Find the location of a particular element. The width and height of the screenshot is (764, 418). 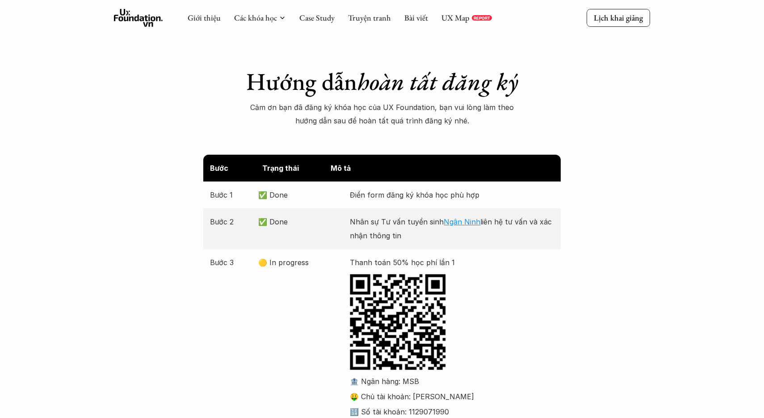

p: REPORT is located at coordinates (482, 18).